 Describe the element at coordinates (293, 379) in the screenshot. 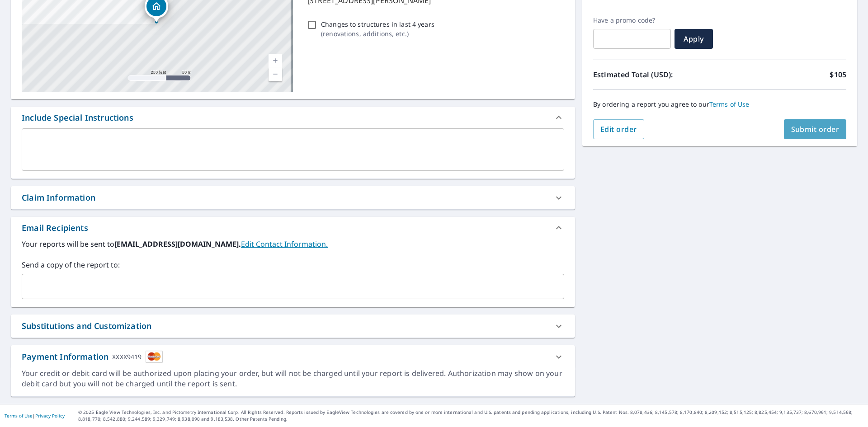

I see `div: Your credit or debit card will be authorized upon placing your order, but will not be charged unt...` at that location.